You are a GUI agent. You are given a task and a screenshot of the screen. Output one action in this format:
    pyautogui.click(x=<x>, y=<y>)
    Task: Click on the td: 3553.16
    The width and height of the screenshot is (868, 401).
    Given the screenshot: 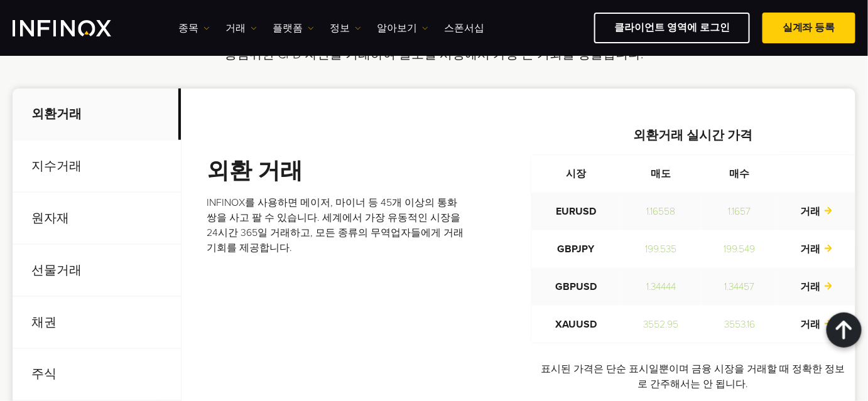 What is the action you would take?
    pyautogui.click(x=739, y=324)
    